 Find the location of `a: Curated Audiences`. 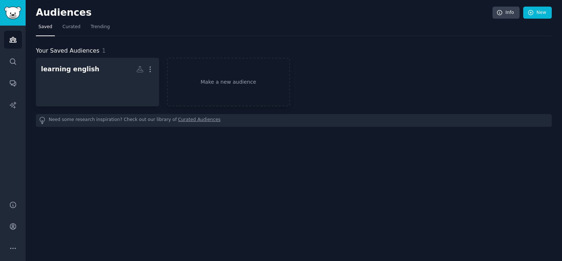

a: Curated Audiences is located at coordinates (199, 120).